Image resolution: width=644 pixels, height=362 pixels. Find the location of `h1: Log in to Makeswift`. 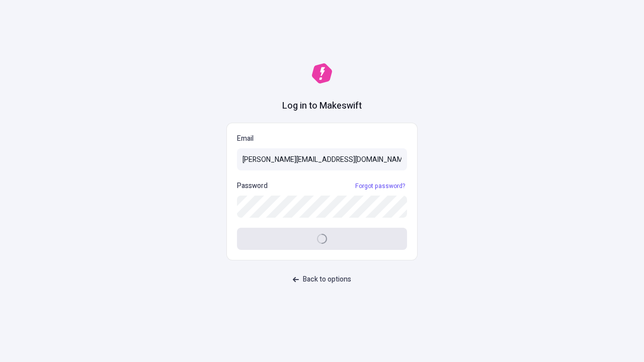

h1: Log in to Makeswift is located at coordinates (322, 106).